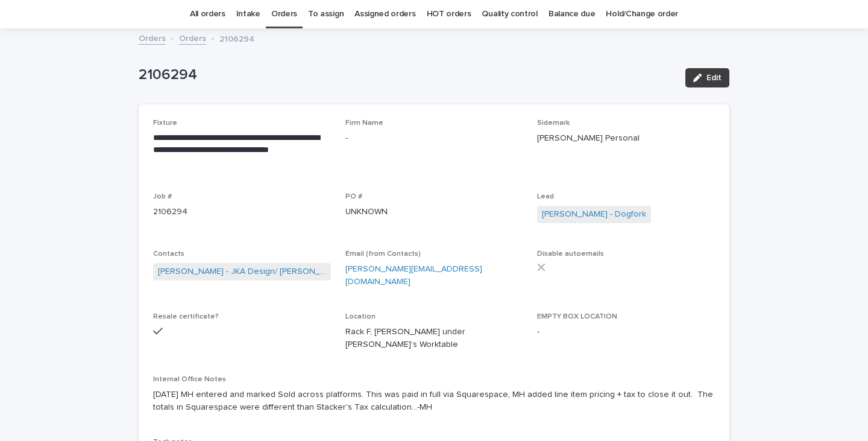 The height and width of the screenshot is (441, 868). Describe the element at coordinates (707, 77) in the screenshot. I see `button: Edit` at that location.